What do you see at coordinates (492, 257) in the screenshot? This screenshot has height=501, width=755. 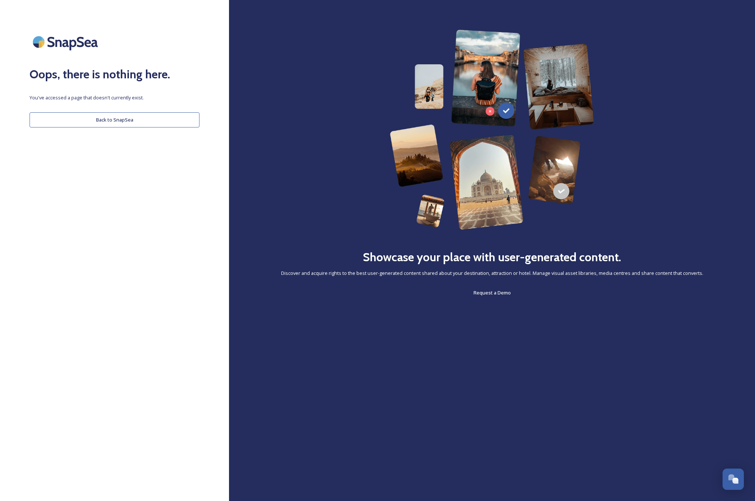 I see `h2: Showcase your place with user-generated content.` at bounding box center [492, 257].